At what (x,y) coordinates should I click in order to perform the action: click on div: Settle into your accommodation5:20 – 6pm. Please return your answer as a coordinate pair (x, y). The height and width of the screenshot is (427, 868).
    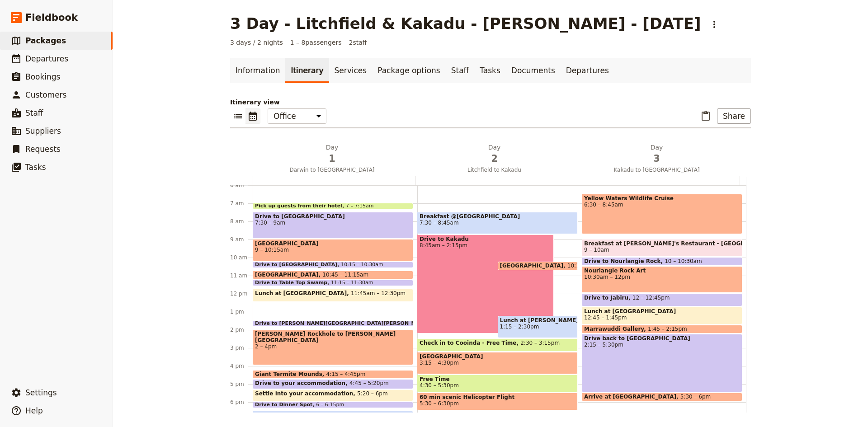
    Looking at the image, I should click on (333, 395).